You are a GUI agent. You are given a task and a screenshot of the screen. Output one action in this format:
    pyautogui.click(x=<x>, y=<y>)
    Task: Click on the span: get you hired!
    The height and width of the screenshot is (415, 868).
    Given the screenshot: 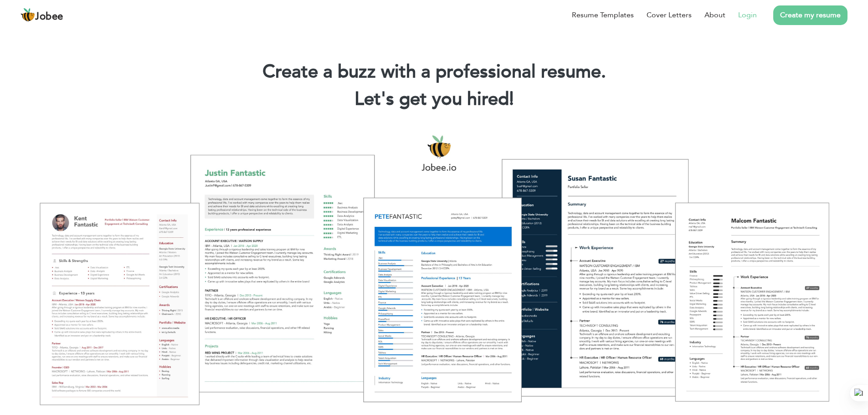 What is the action you would take?
    pyautogui.click(x=457, y=99)
    